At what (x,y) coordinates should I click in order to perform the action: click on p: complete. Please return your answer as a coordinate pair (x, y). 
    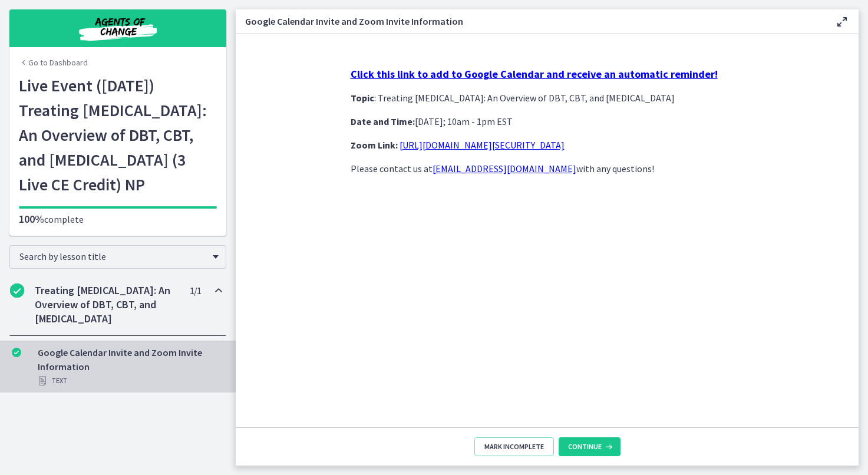
    Looking at the image, I should click on (118, 219).